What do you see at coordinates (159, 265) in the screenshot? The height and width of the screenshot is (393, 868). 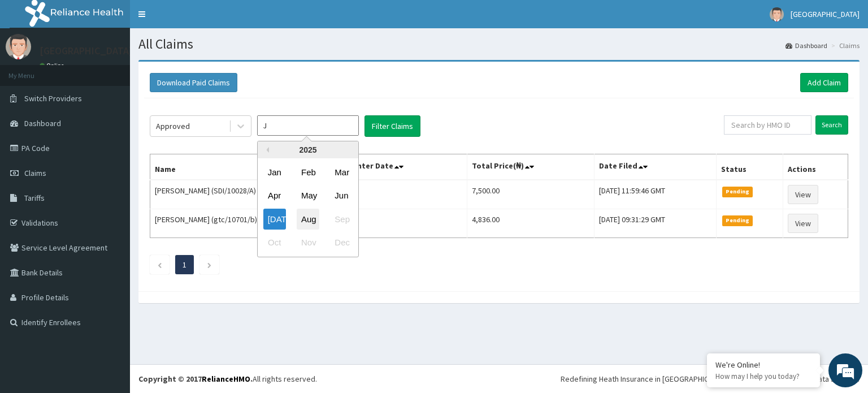 I see `a: Previous page` at bounding box center [159, 265].